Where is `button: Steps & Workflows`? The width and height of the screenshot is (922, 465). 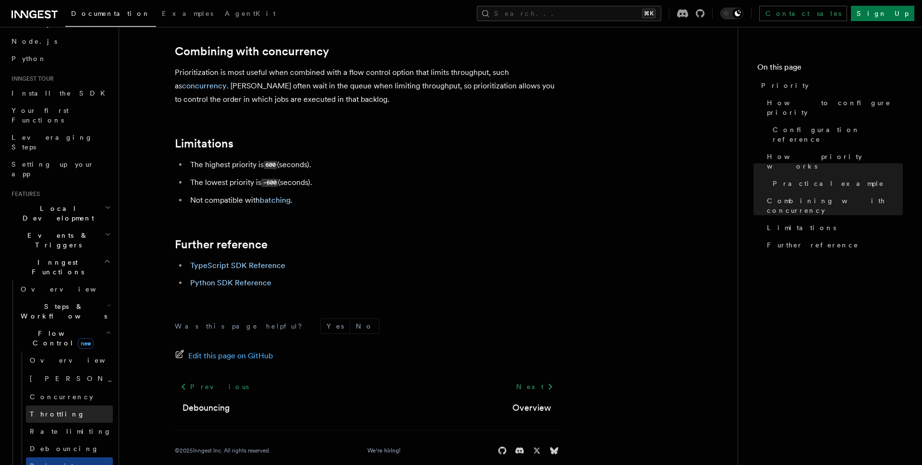
button: Steps & Workflows is located at coordinates (65, 311).